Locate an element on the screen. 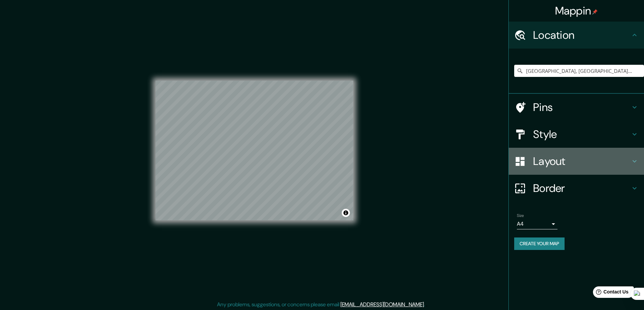 This screenshot has height=310, width=644. label: Size is located at coordinates (521, 216).